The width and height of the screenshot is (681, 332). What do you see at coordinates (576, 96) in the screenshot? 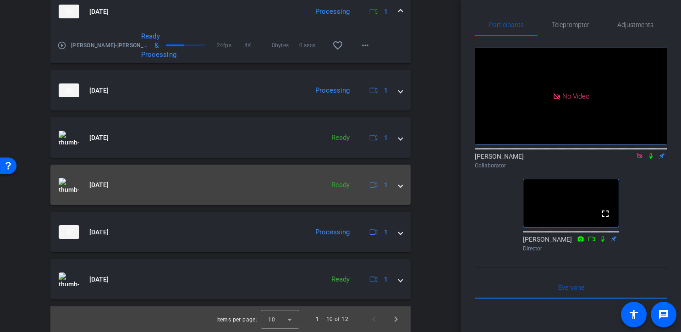
I see `span: No Video` at bounding box center [576, 96].